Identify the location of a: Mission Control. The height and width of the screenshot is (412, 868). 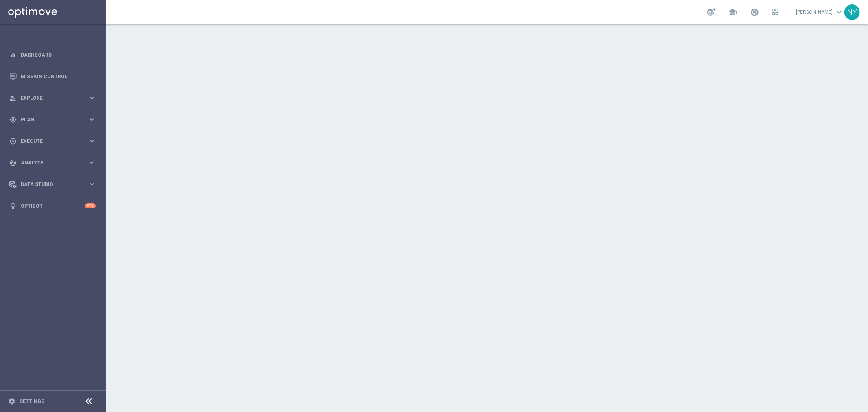
(58, 76).